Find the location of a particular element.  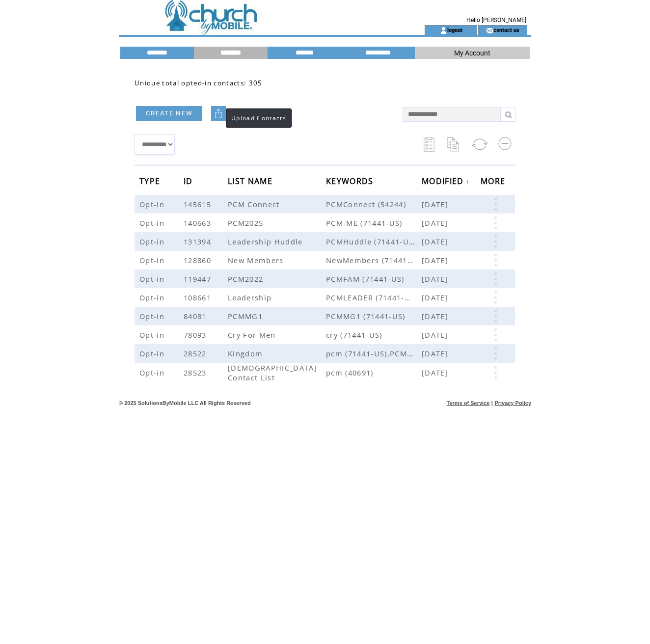

span: PCM-ME (71441-US) is located at coordinates (373, 223).